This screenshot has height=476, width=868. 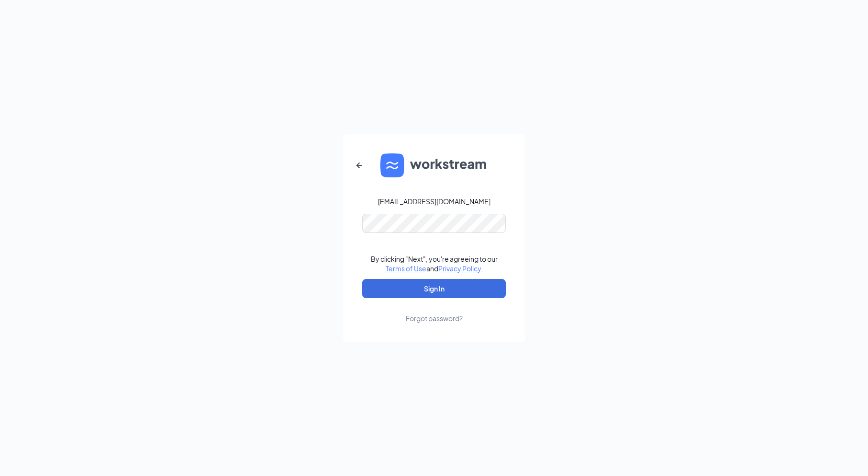 I want to click on button: Sign In, so click(x=434, y=288).